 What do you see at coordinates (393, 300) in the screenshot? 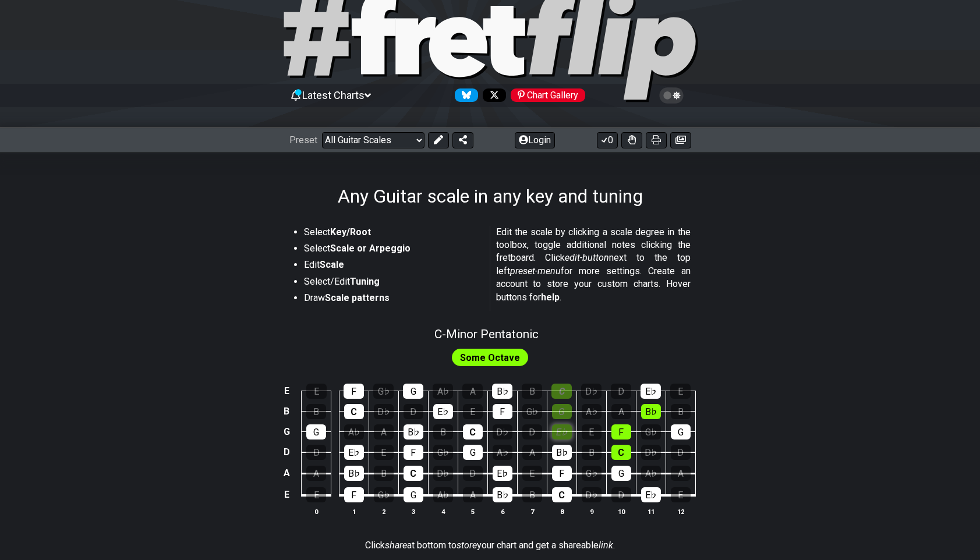
I see `li: Draw` at bounding box center [393, 300].